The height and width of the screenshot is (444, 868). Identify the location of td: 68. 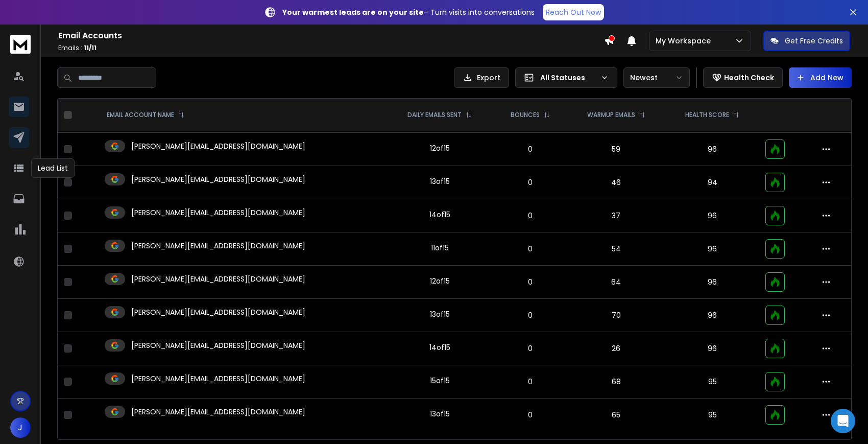
(617, 382).